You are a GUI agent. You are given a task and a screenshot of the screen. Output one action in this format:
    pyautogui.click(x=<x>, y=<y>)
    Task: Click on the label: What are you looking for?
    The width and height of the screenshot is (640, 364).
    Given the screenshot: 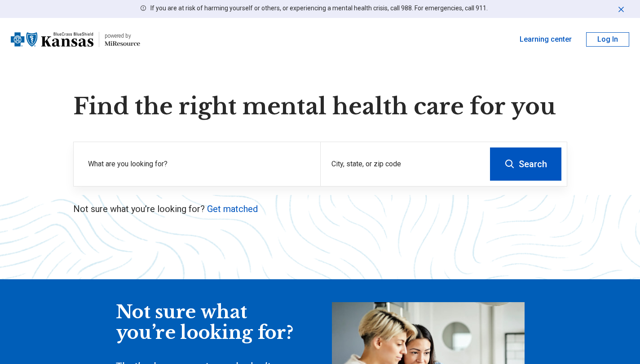 What is the action you would take?
    pyautogui.click(x=198, y=164)
    